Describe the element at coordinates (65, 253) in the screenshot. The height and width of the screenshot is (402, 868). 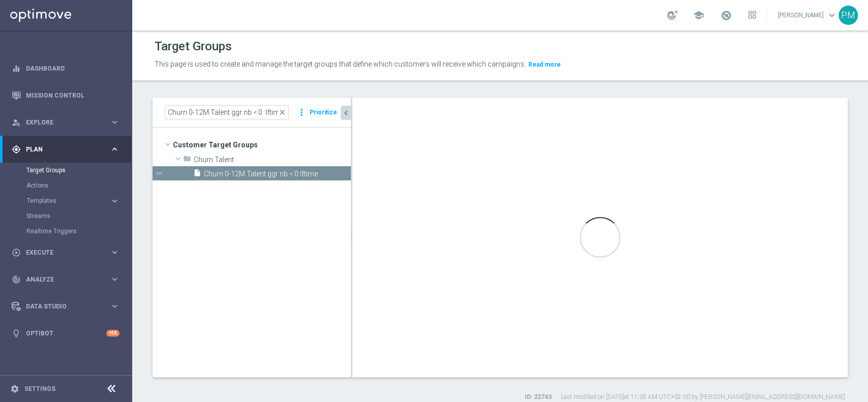
I see `div: play_circle_outline Execute keyboard_arrow_right` at that location.